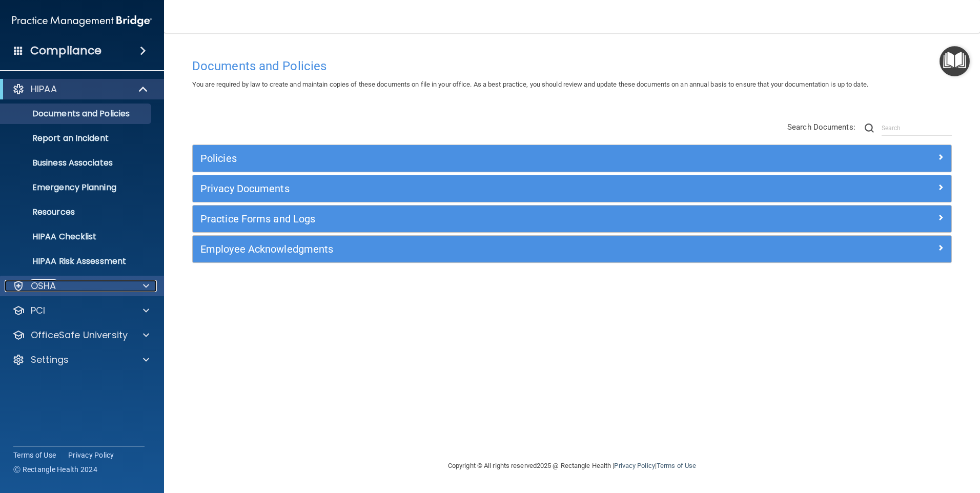 The height and width of the screenshot is (493, 980). I want to click on a: PCI, so click(81, 311).